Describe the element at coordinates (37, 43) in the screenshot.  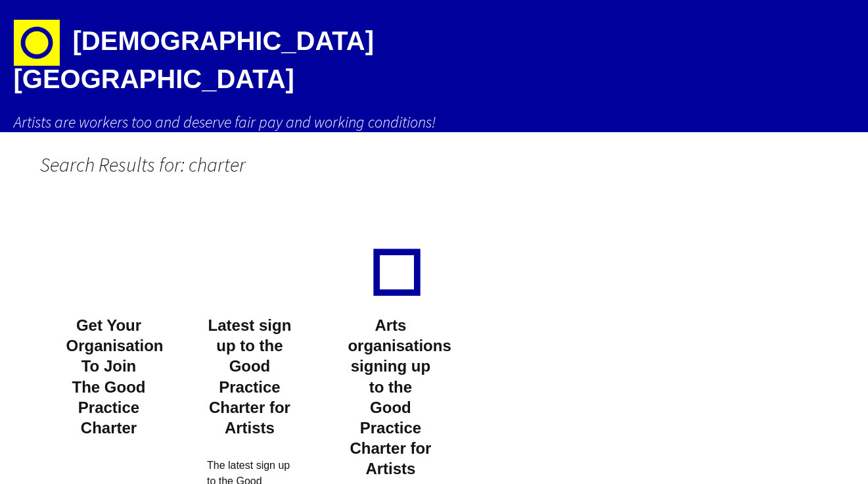
I see `img: circle-e1448293145835.png` at that location.